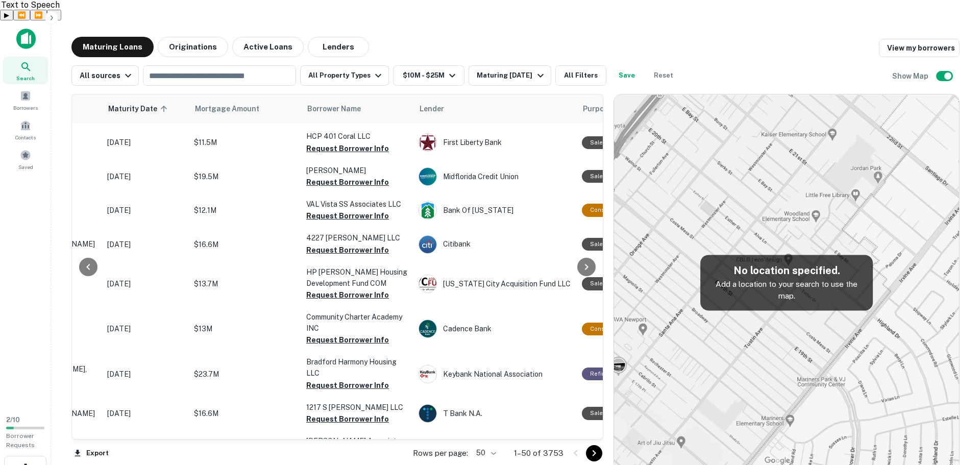 The height and width of the screenshot is (465, 980). I want to click on span: Borrower Name, so click(334, 109).